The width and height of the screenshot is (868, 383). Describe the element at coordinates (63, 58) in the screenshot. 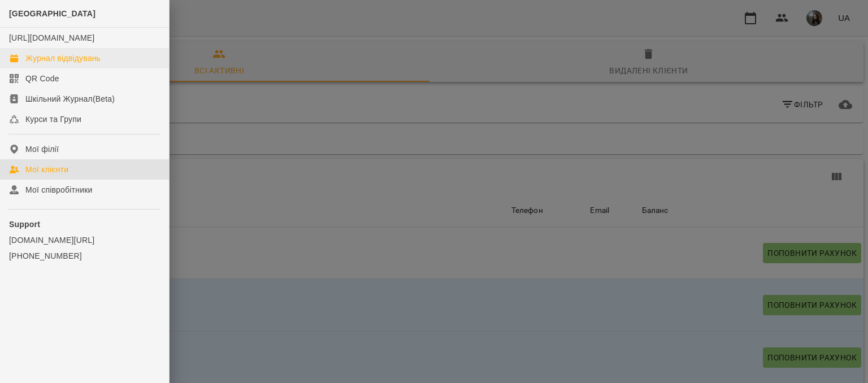

I see `div: Журнал відвідувань` at that location.